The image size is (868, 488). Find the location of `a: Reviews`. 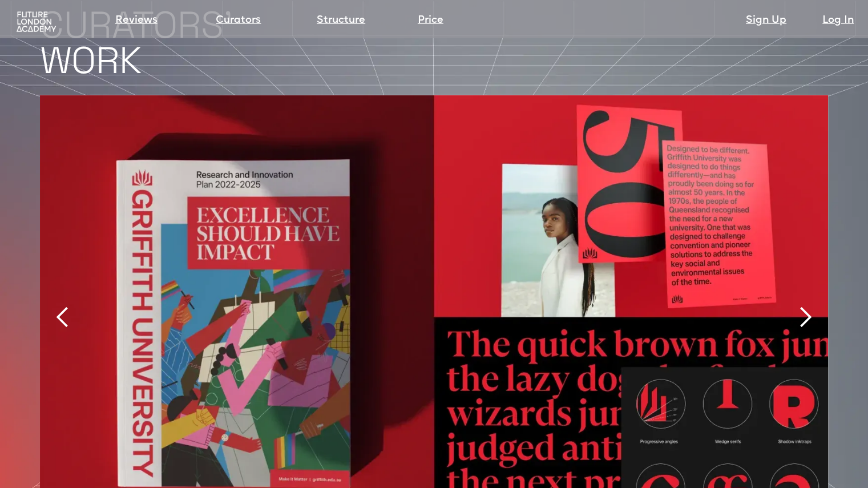

a: Reviews is located at coordinates (137, 21).